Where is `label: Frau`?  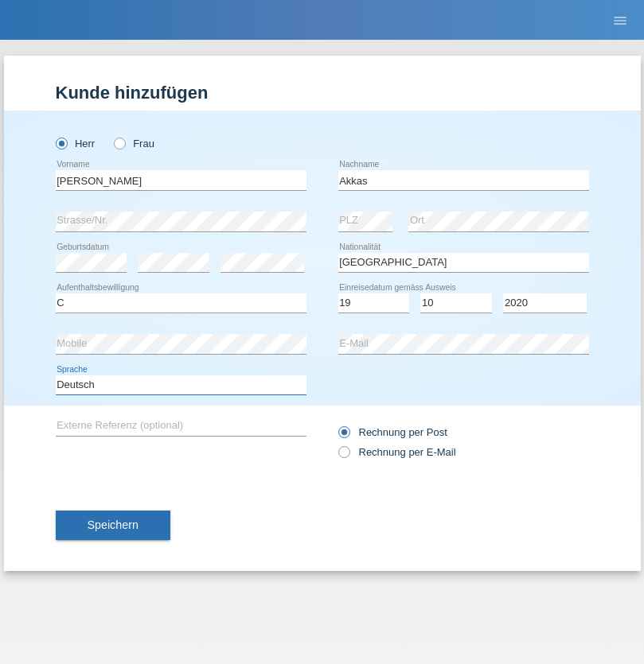 label: Frau is located at coordinates (133, 143).